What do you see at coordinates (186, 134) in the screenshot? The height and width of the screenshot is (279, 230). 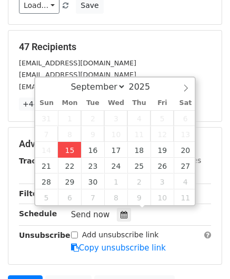 I see `span: September 13, 2025` at bounding box center [186, 134].